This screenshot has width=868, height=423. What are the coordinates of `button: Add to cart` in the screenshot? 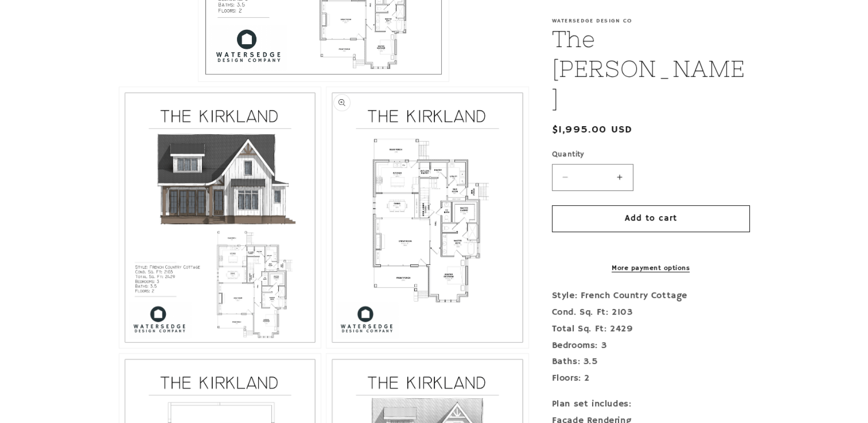 It's located at (650, 218).